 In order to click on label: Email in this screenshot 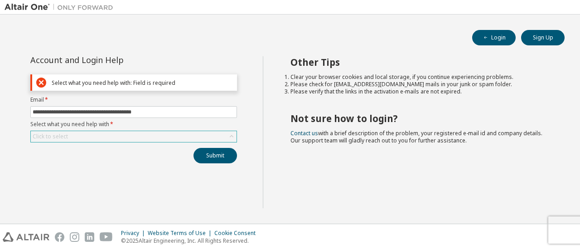, I will do `click(134, 100)`.